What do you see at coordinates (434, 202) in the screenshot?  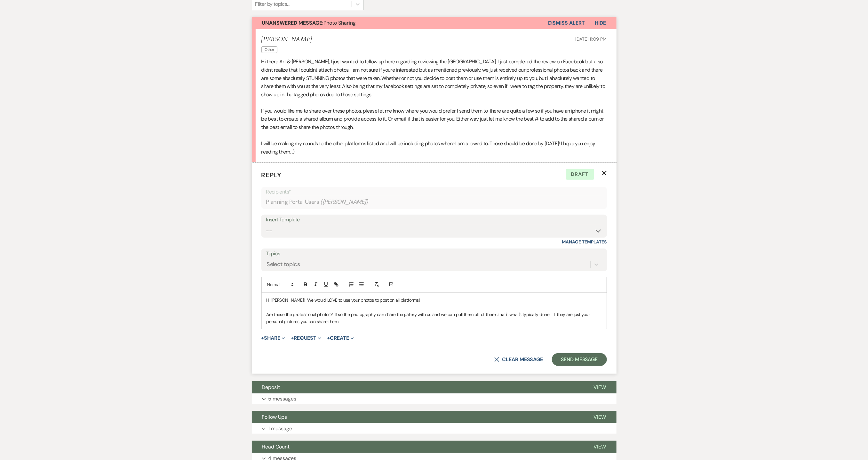 I see `div: Planning Portal Users` at bounding box center [434, 202].